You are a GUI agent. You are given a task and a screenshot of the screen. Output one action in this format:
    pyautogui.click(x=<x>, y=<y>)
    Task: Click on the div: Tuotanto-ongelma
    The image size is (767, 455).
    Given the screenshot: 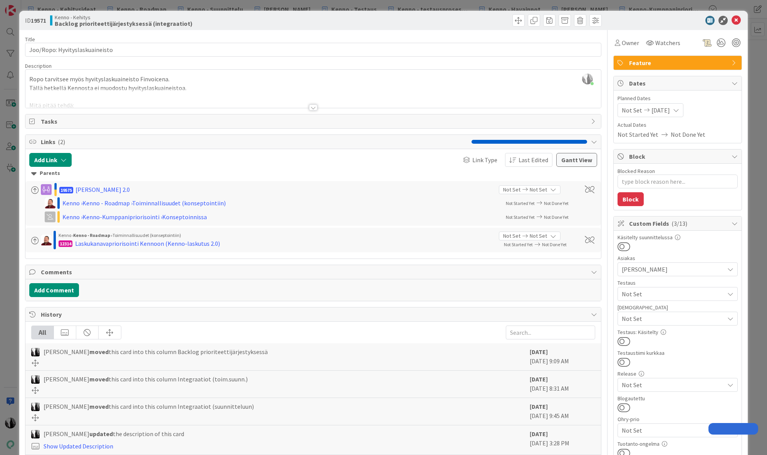 What is the action you would take?
    pyautogui.click(x=677, y=444)
    